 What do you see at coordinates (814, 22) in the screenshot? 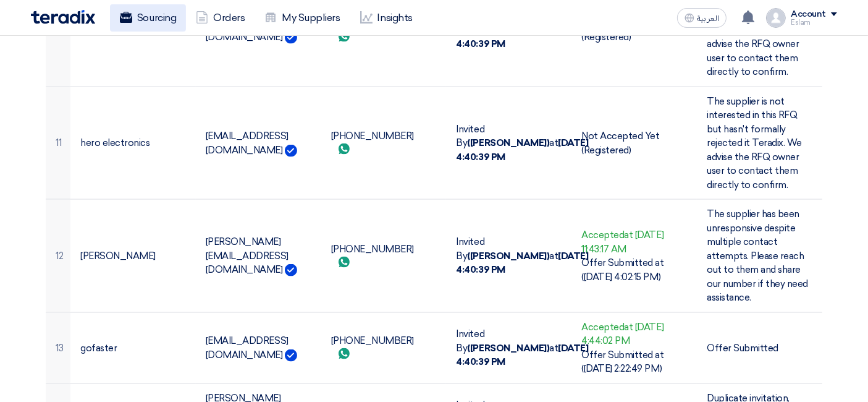
I see `div: Eslam` at bounding box center [814, 22].